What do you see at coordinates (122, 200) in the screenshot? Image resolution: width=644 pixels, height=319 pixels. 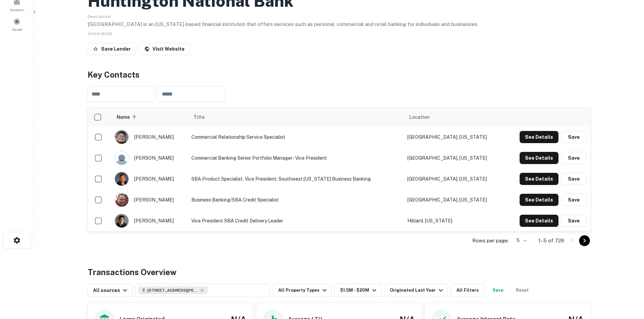 I see `img: 1517375855262` at bounding box center [122, 200].